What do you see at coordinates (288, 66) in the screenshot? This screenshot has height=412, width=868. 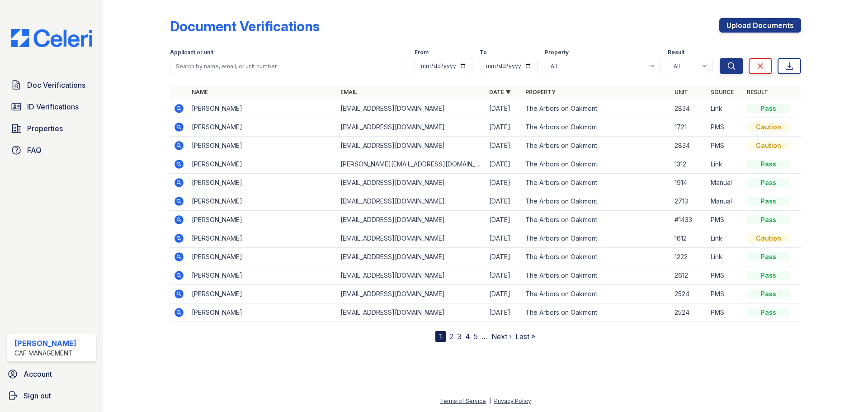 I see `input: Search by name, email, or unit number` at bounding box center [288, 66].